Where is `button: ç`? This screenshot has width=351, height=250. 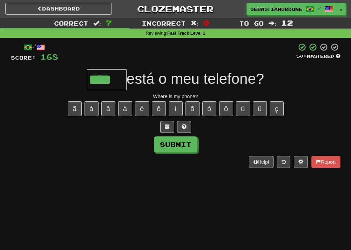
button: ç is located at coordinates (276, 109).